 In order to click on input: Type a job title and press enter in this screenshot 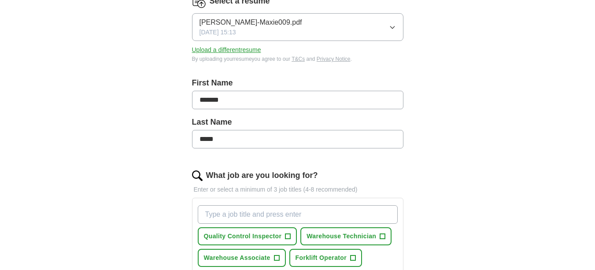, I will do `click(298, 214)`.